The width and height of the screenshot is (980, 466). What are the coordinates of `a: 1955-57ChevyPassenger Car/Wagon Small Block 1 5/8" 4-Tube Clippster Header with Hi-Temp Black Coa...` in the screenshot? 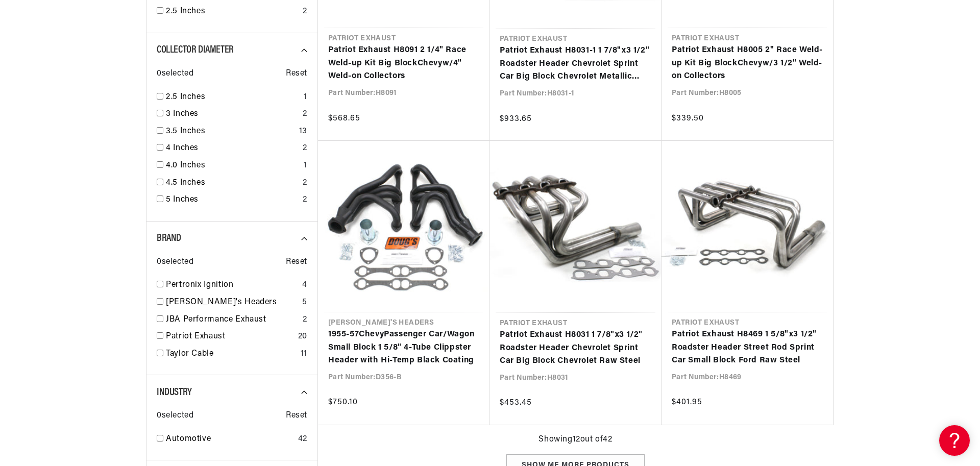 It's located at (404, 348).